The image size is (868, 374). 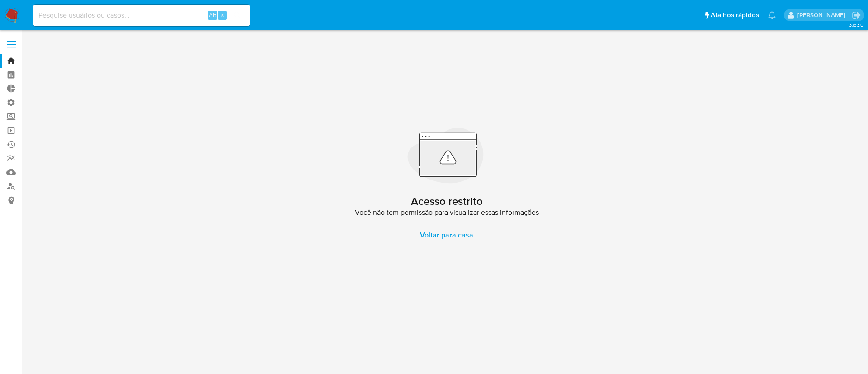 I want to click on span: s, so click(x=222, y=15).